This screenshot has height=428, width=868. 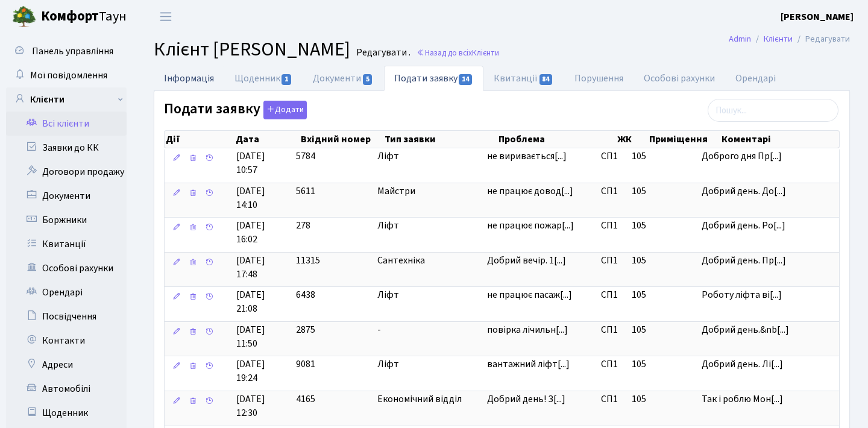 What do you see at coordinates (546, 79) in the screenshot?
I see `span: 84` at bounding box center [546, 79].